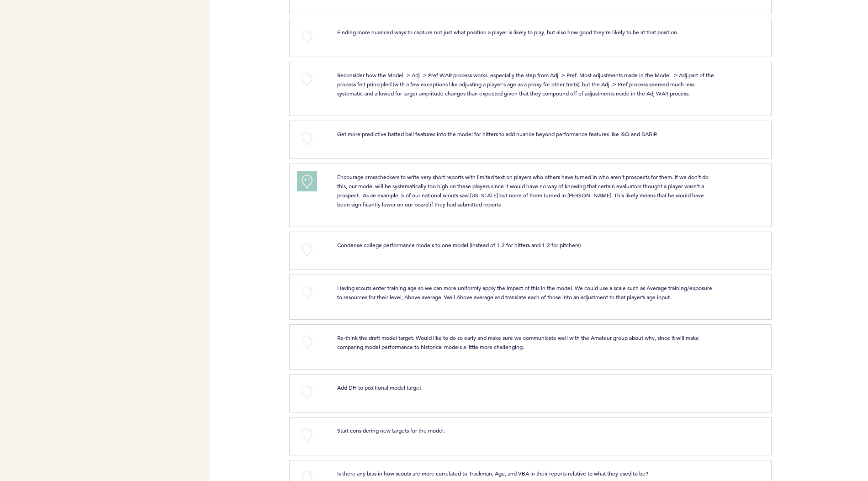  I want to click on span: Start considering new targets for the model., so click(391, 430).